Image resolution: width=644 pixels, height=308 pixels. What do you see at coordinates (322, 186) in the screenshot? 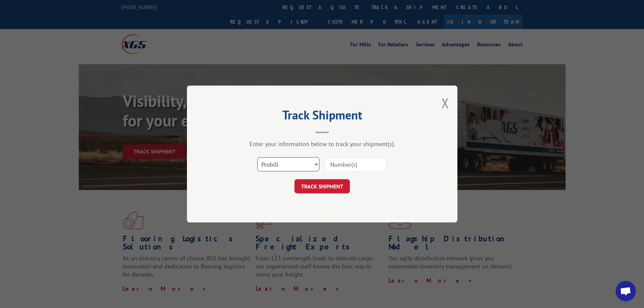
I see `button: TRACK SHIPMENT` at bounding box center [322, 186].